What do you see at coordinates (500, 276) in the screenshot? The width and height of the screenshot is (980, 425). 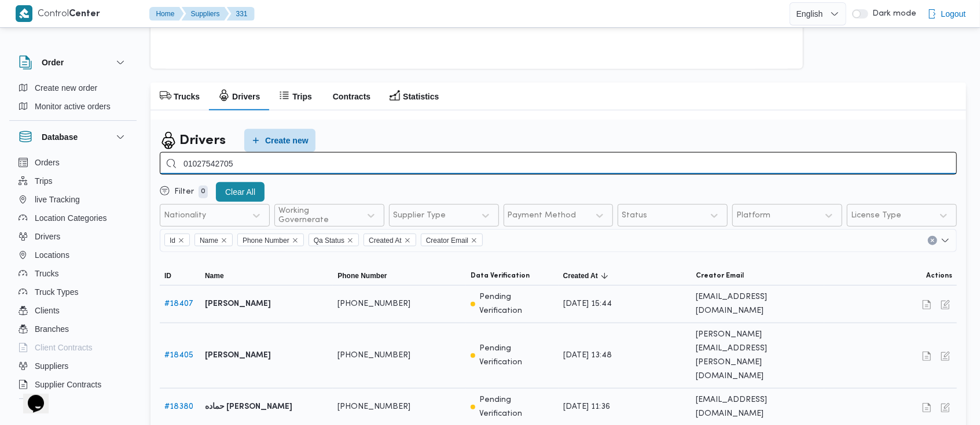 I see `span: Data Verification` at bounding box center [500, 276].